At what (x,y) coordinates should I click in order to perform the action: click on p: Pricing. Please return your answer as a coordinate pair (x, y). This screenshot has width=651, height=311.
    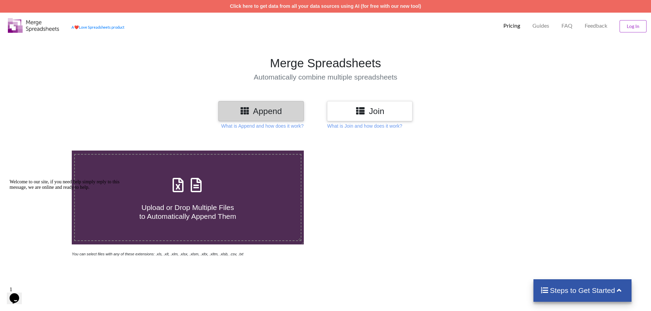
    Looking at the image, I should click on (512, 26).